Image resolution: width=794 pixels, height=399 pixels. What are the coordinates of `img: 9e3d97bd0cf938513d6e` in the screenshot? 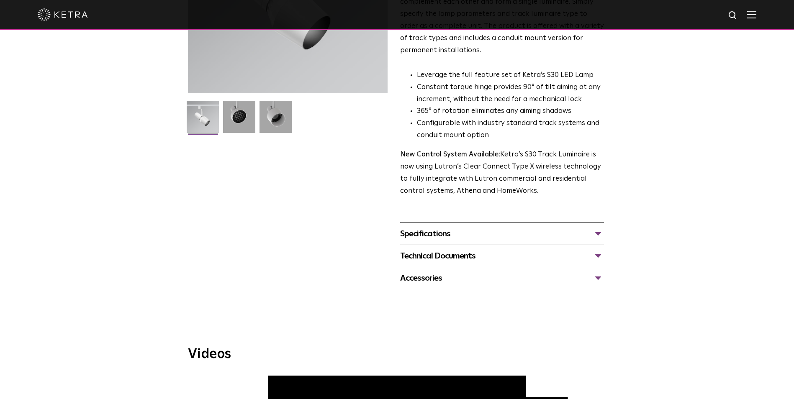 It's located at (275, 120).